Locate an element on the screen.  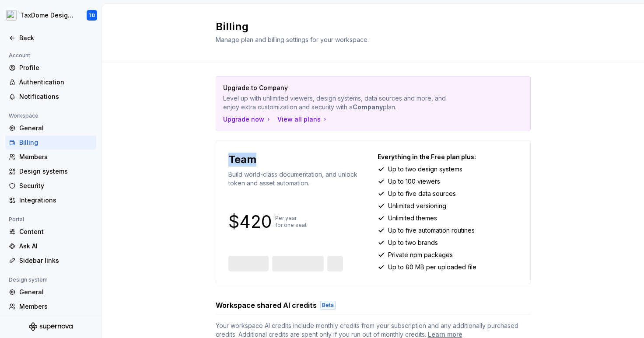
p: $420 is located at coordinates (250, 222).